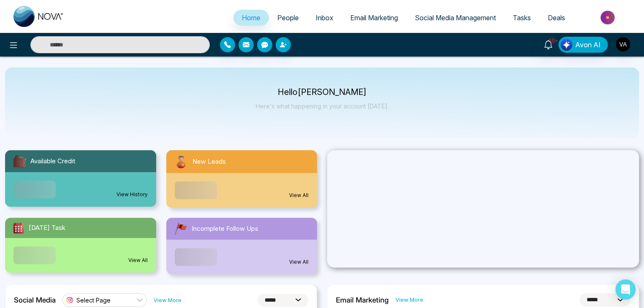  I want to click on img: User Avatar, so click(623, 44).